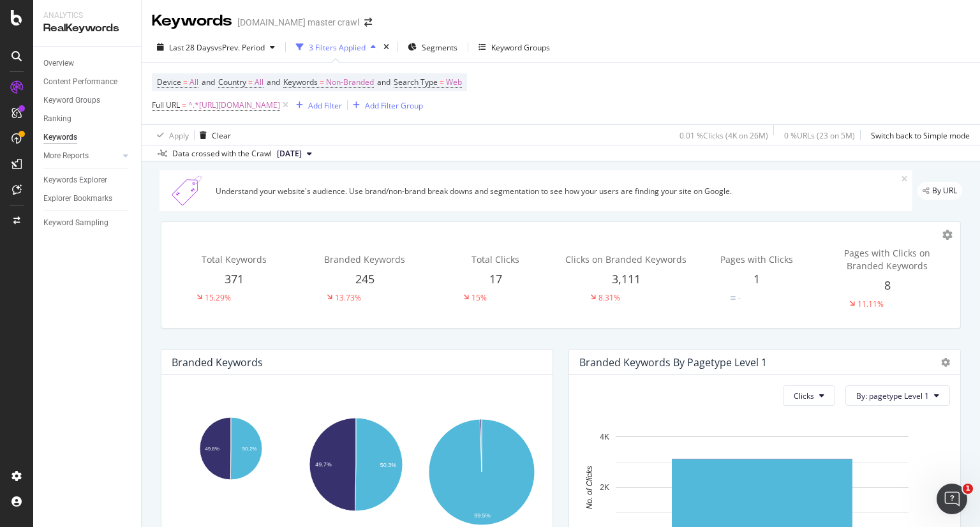  I want to click on span: vs Prev. Period, so click(239, 47).